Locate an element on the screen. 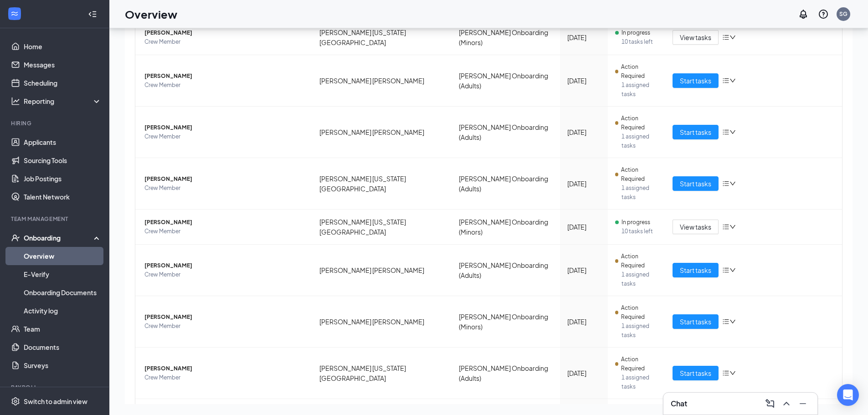 The image size is (868, 415). span: 10 tasks left is located at coordinates (640, 42).